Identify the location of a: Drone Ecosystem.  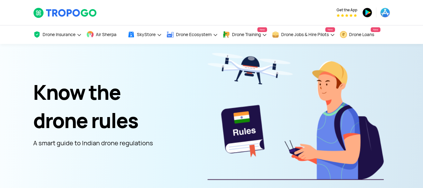
(192, 34).